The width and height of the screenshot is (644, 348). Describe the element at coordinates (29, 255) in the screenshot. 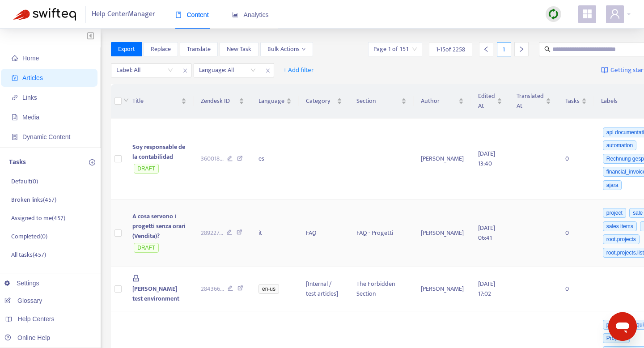

I see `p: All tasks ( 457 )` at that location.